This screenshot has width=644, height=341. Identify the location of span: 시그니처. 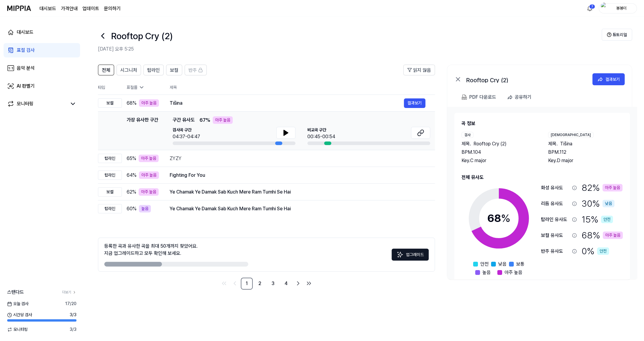
(129, 70).